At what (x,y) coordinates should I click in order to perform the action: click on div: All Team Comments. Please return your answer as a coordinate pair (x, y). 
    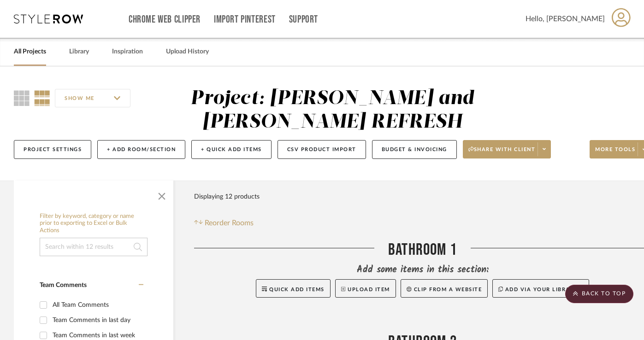
    Looking at the image, I should click on (97, 305).